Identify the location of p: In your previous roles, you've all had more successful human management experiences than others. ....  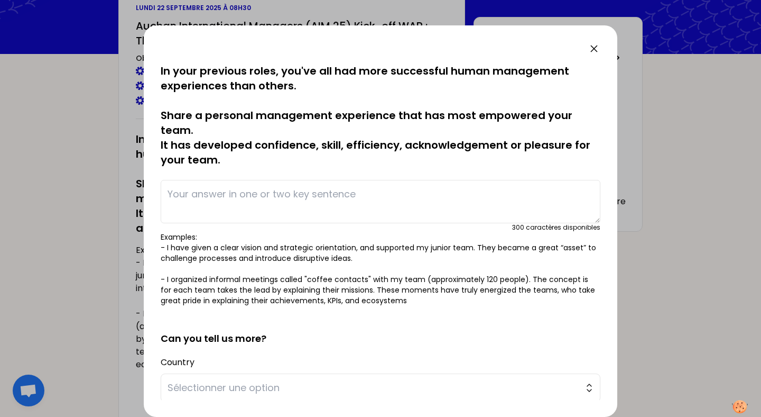
(381, 115).